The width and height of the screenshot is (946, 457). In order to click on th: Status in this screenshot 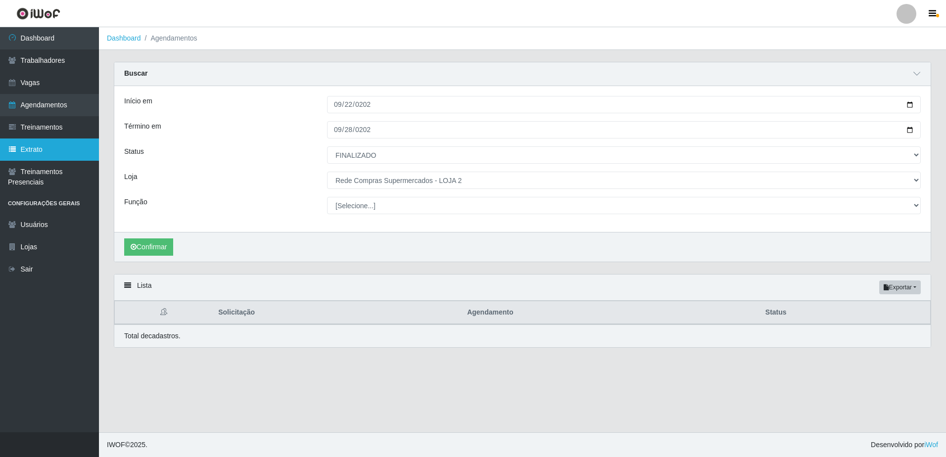, I will do `click(845, 313)`.